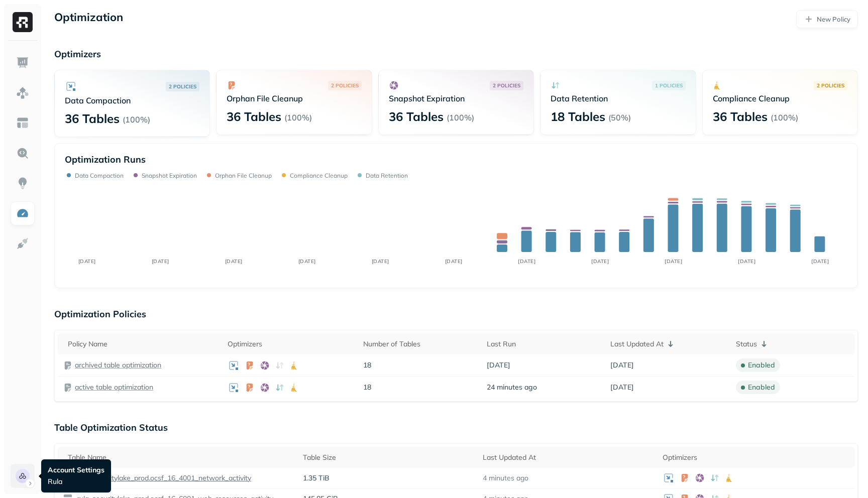  Describe the element at coordinates (456, 54) in the screenshot. I see `p: Optimizers` at that location.